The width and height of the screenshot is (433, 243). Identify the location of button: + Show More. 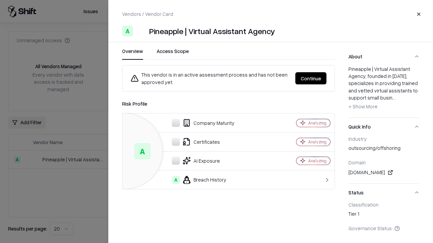
(363, 107).